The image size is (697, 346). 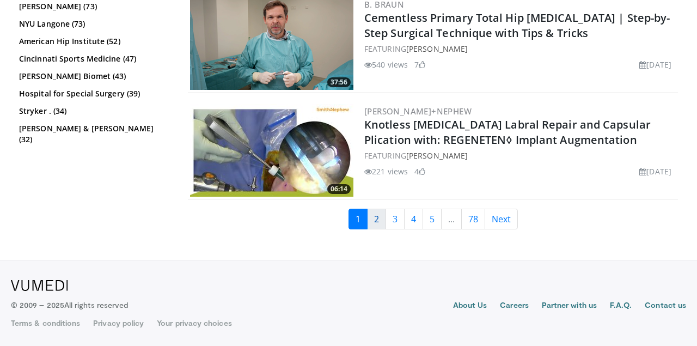 What do you see at coordinates (376, 219) in the screenshot?
I see `a: 2` at bounding box center [376, 219].